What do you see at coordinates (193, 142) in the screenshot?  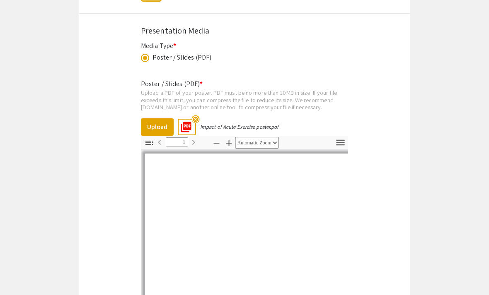 I see `button: Next Page` at bounding box center [193, 142].